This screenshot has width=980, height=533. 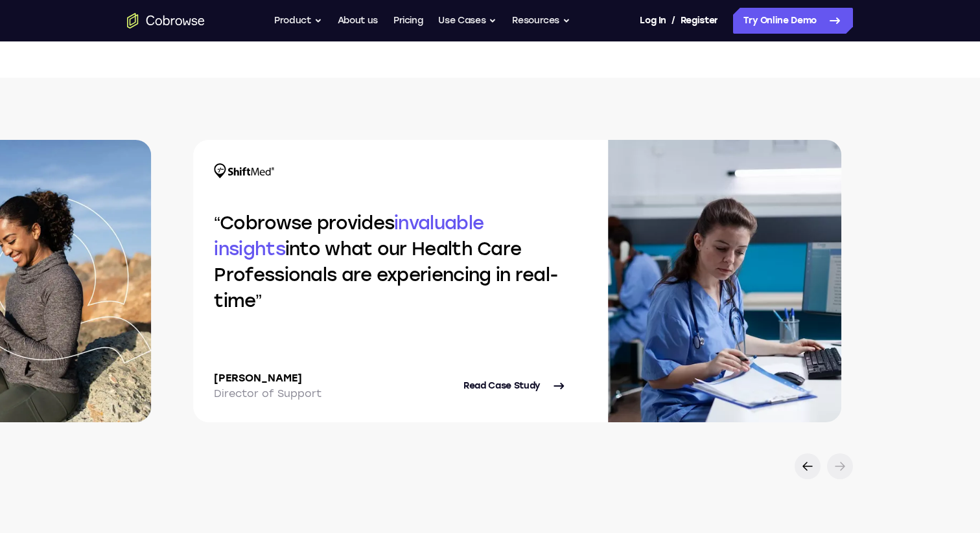 I want to click on a: Go to the home page, so click(x=166, y=21).